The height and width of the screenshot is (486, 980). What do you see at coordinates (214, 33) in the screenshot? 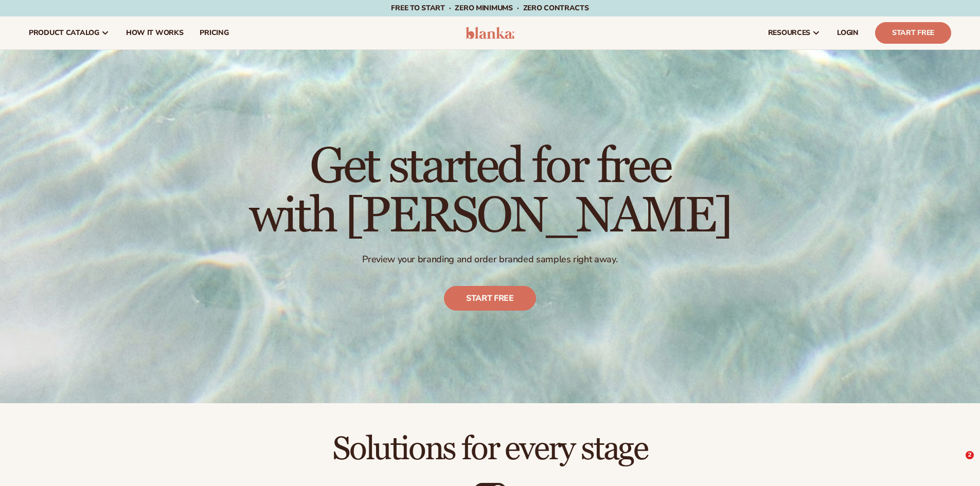
I see `a: pricing` at bounding box center [214, 33].